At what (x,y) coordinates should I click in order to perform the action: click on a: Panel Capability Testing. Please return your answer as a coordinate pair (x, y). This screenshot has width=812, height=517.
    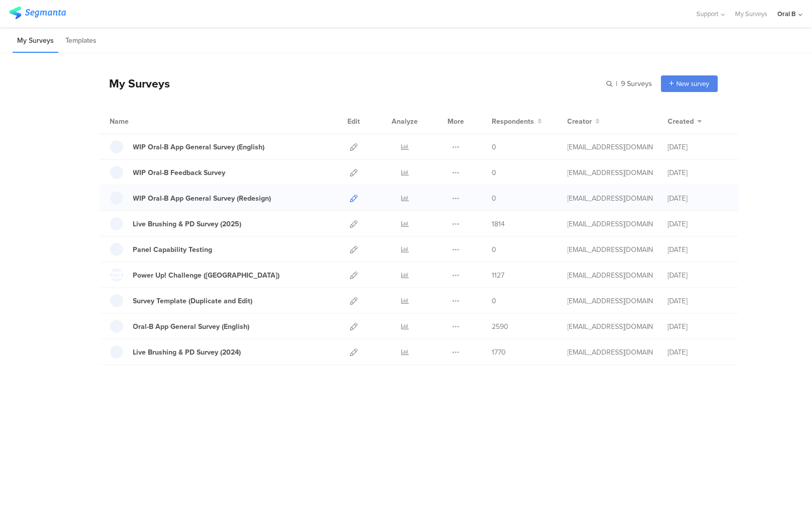
    Looking at the image, I should click on (161, 249).